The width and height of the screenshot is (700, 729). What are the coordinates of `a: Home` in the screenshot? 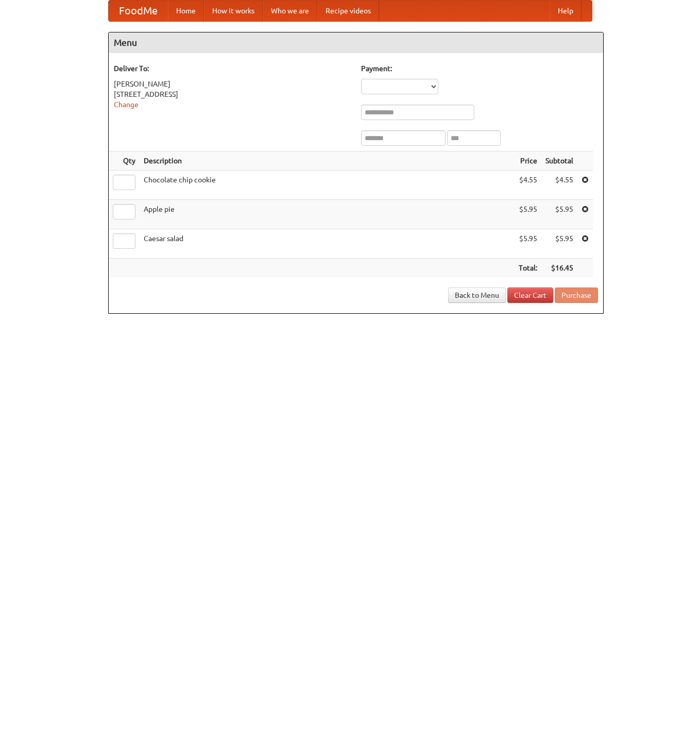 It's located at (186, 11).